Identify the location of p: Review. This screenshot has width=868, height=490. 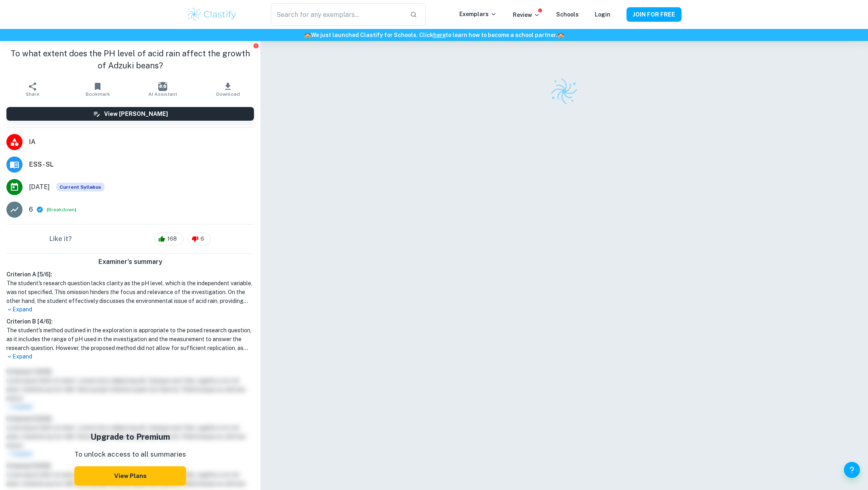
(526, 15).